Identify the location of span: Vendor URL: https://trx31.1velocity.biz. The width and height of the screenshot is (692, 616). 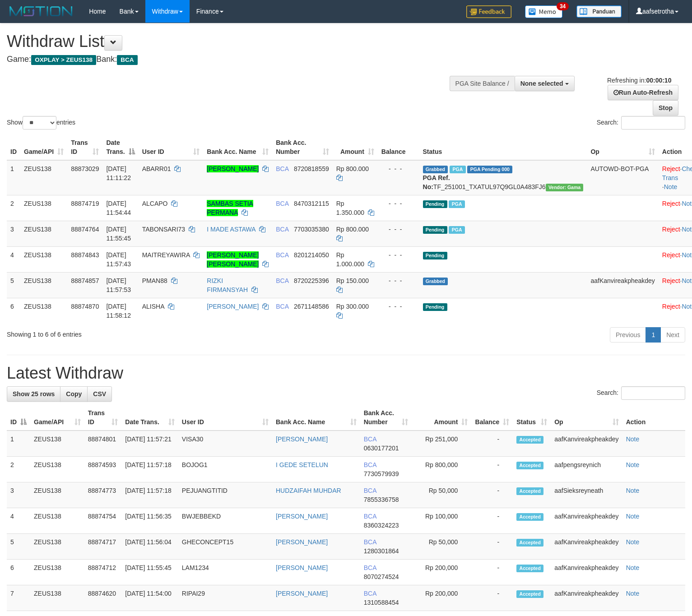
(565, 187).